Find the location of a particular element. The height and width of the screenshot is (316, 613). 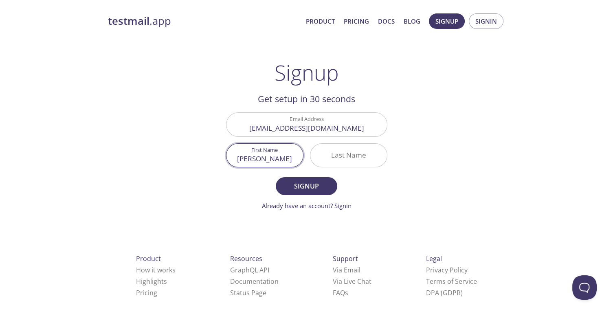

a: Product is located at coordinates (320, 21).